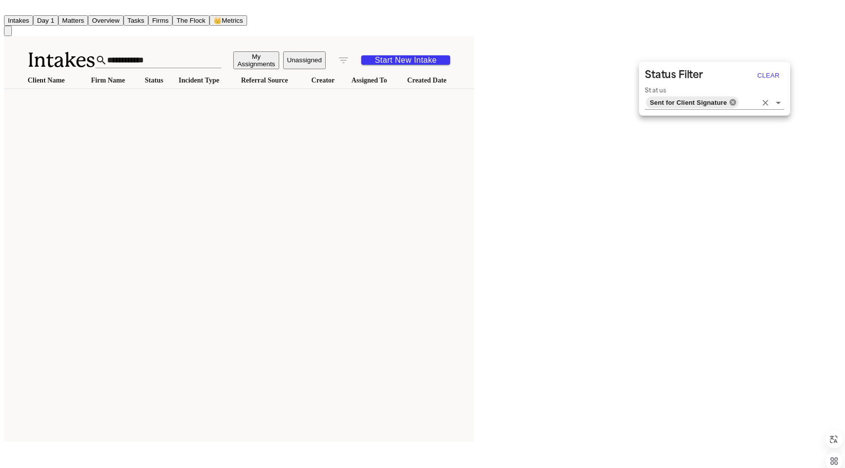  What do you see at coordinates (692, 102) in the screenshot?
I see `div: Sent for Client Signature` at bounding box center [692, 102].